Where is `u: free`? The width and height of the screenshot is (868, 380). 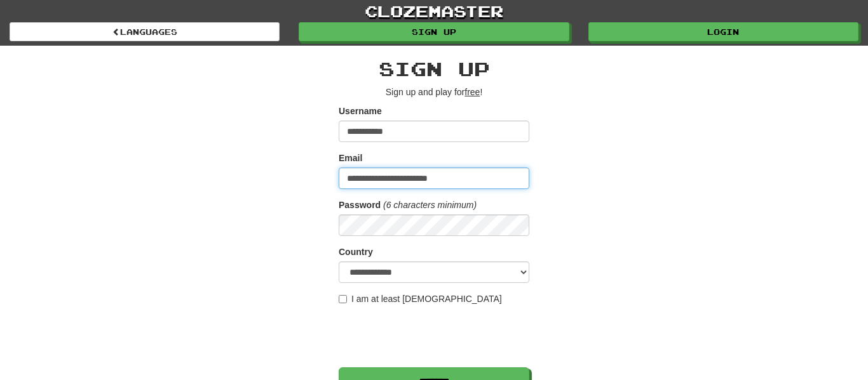
u: free is located at coordinates (472, 92).